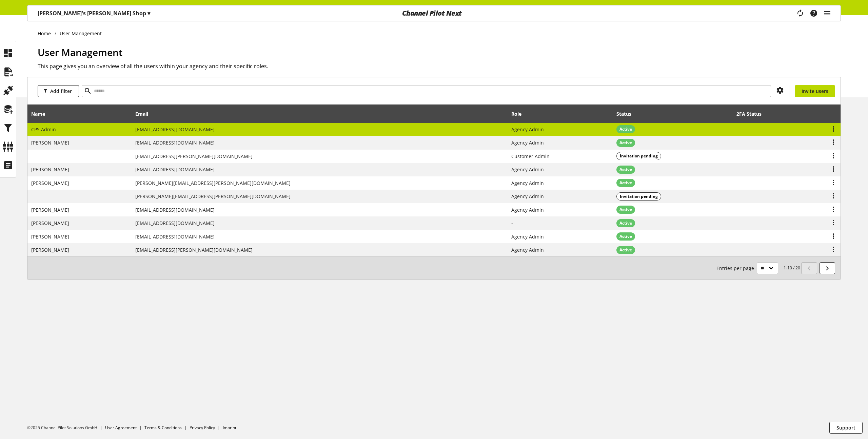 This screenshot has height=439, width=868. What do you see at coordinates (203, 428) in the screenshot?
I see `a: Privacy Policy` at bounding box center [203, 428].